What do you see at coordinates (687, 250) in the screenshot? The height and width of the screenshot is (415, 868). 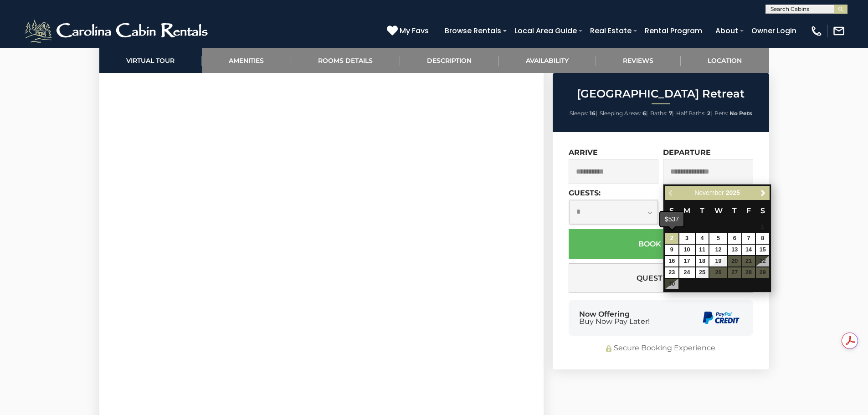 I see `a: 10` at bounding box center [687, 250].